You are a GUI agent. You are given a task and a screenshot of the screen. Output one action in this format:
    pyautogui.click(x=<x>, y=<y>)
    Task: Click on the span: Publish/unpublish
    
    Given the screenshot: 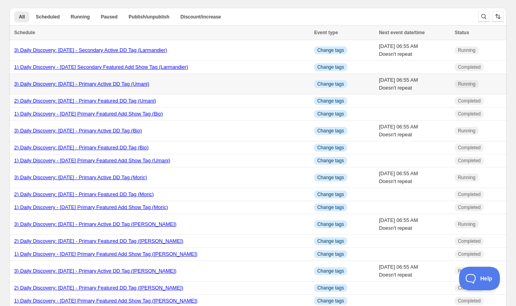 What is the action you would take?
    pyautogui.click(x=149, y=17)
    